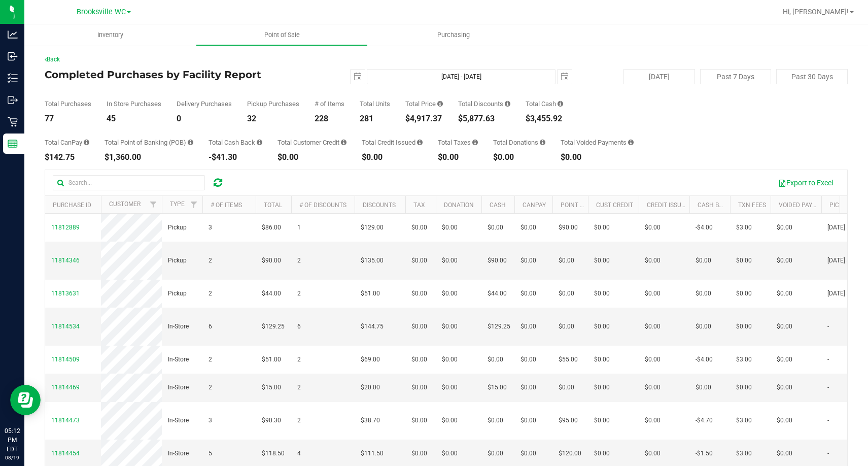 This screenshot has width=868, height=466. I want to click on span: Pickup, so click(177, 227).